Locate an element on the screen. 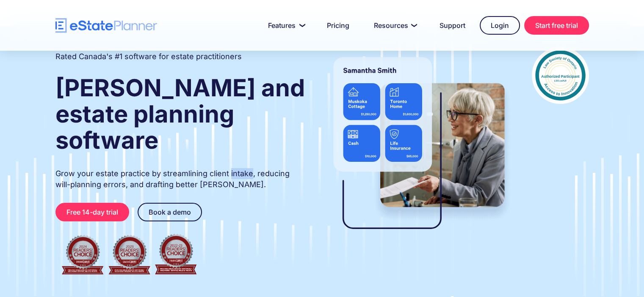  a: Book a demo is located at coordinates (170, 213).